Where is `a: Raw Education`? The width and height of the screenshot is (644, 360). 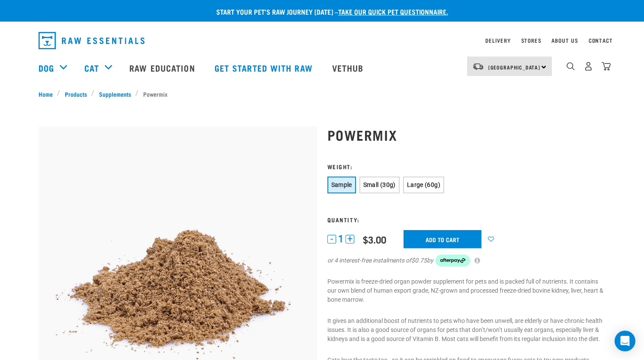 a: Raw Education is located at coordinates (163, 68).